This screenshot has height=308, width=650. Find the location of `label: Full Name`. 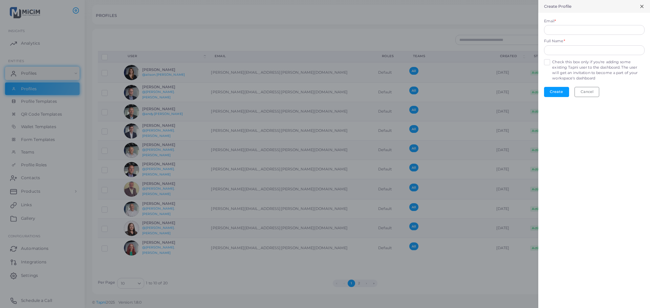

label: Full Name is located at coordinates (554, 41).